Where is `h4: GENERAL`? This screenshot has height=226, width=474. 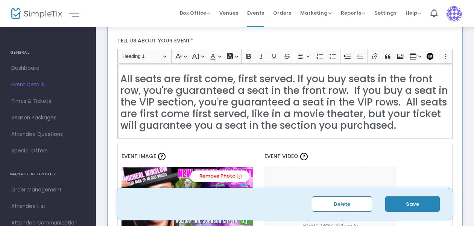 h4: GENERAL is located at coordinates (48, 53).